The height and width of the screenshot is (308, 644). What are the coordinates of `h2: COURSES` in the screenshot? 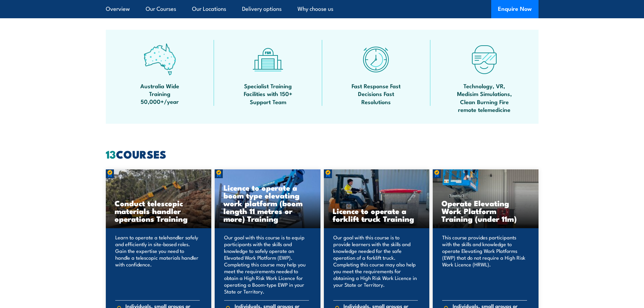 It's located at (322, 154).